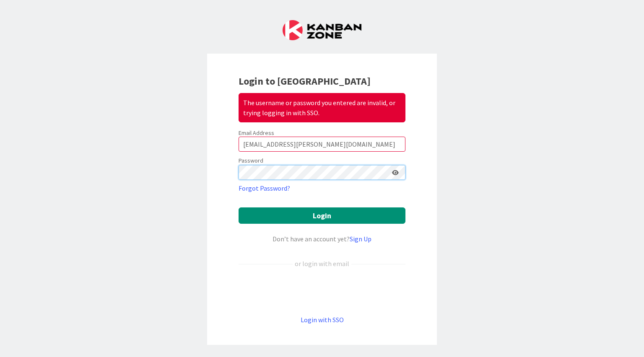 The height and width of the screenshot is (357, 644). Describe the element at coordinates (322, 264) in the screenshot. I see `div: or login with email` at that location.